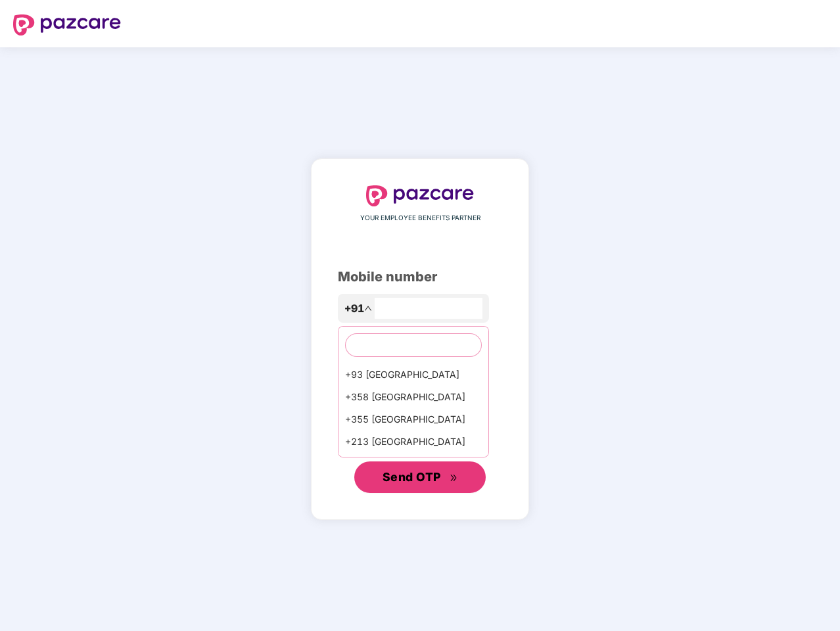 Image resolution: width=840 pixels, height=631 pixels. What do you see at coordinates (411, 476) in the screenshot?
I see `span: Send OTP` at bounding box center [411, 476].